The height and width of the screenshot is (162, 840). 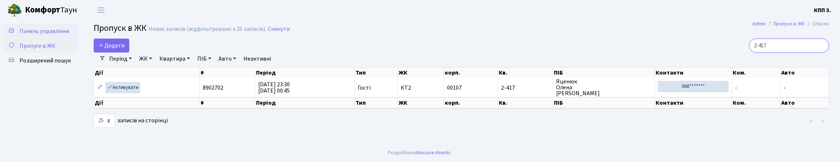 I want to click on b: КПП 3., so click(x=823, y=10).